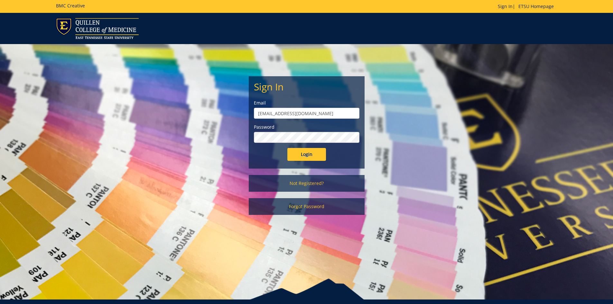 This screenshot has height=304, width=613. I want to click on input: Login, so click(307, 154).